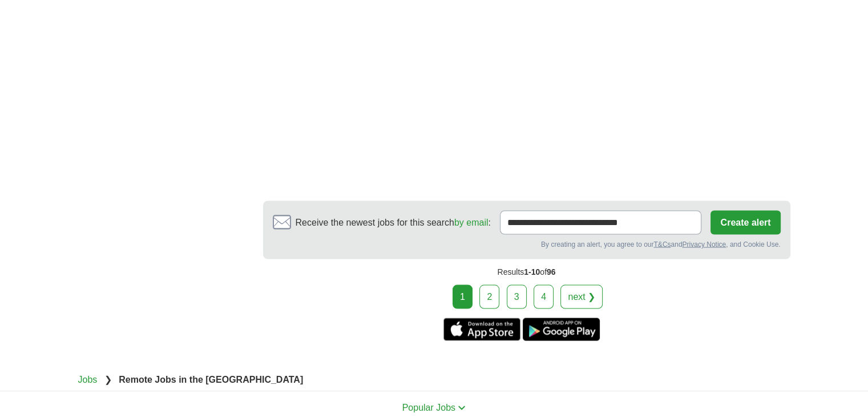  Describe the element at coordinates (561, 329) in the screenshot. I see `a: Get the Android app` at that location.